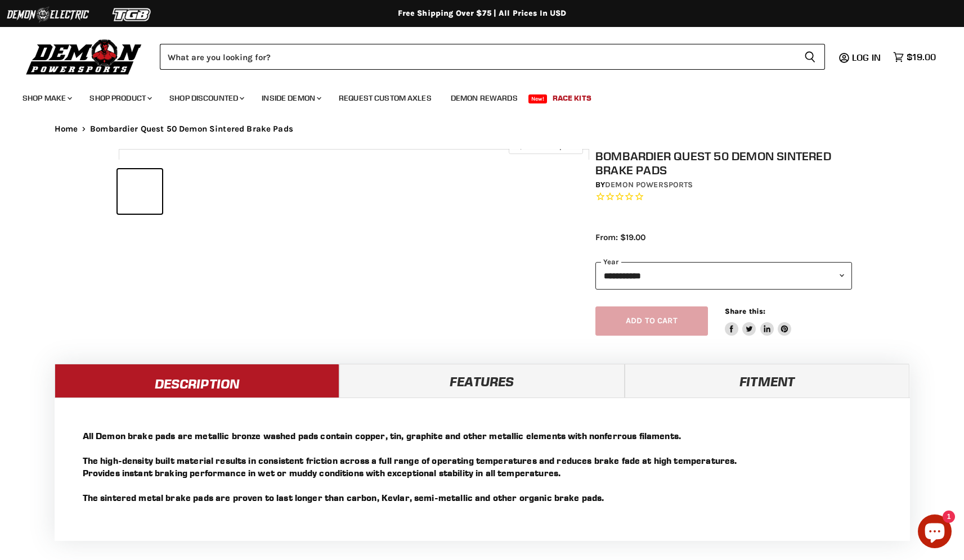 This screenshot has width=964, height=560. Describe the element at coordinates (48, 15) in the screenshot. I see `img: Demon Electric Logo 2` at that location.